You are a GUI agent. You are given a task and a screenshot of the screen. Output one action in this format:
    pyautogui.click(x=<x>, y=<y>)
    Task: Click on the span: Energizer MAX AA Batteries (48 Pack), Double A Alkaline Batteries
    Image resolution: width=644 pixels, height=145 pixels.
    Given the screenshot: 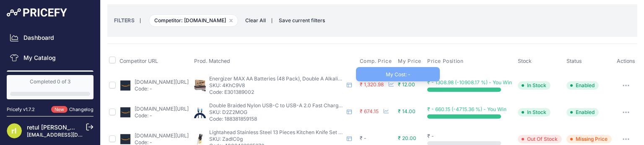 What is the action you would take?
    pyautogui.click(x=287, y=78)
    